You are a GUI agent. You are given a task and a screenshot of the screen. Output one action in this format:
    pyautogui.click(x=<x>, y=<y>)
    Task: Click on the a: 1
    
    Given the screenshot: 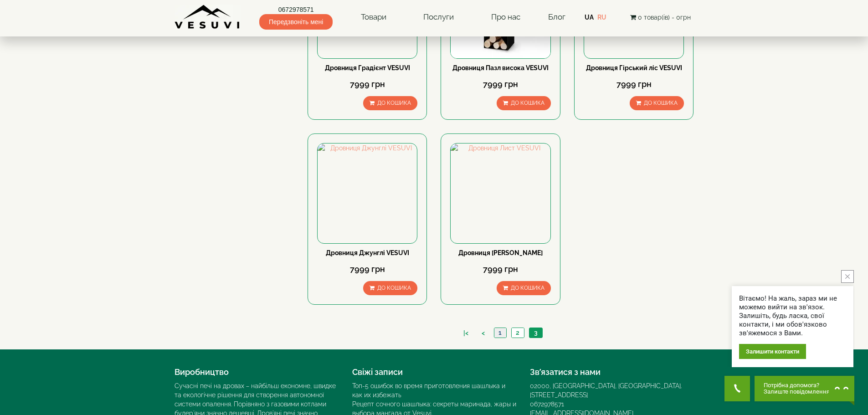 What is the action you would take?
    pyautogui.click(x=499, y=332)
    